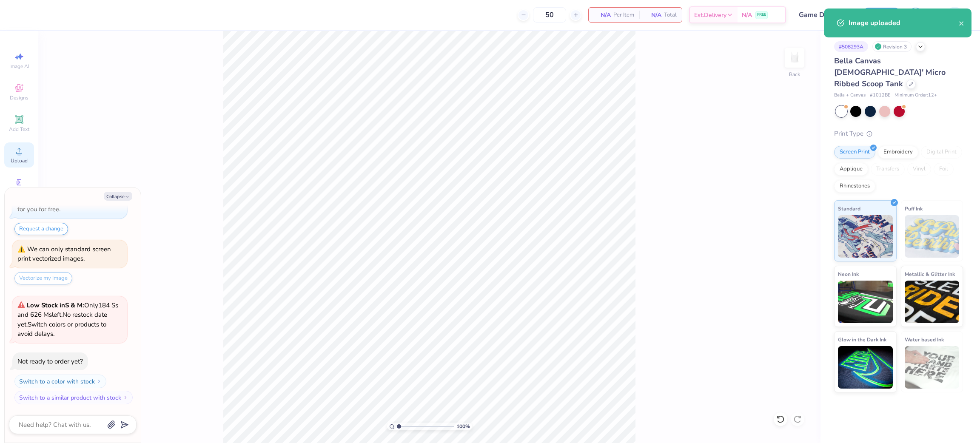 The height and width of the screenshot is (443, 980). What do you see at coordinates (862, 339) in the screenshot?
I see `span: Glow in the Dark Ink` at bounding box center [862, 339].